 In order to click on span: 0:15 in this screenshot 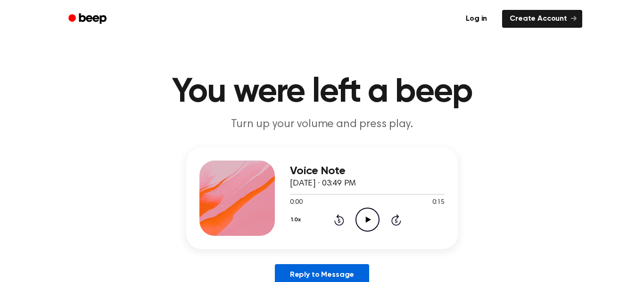, I will do `click(439, 203)`.